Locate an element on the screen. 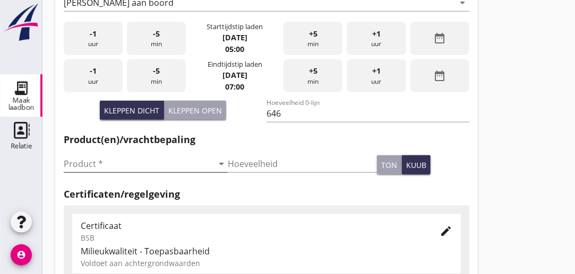 The width and height of the screenshot is (575, 274). strong: 07:00 is located at coordinates (234, 86).